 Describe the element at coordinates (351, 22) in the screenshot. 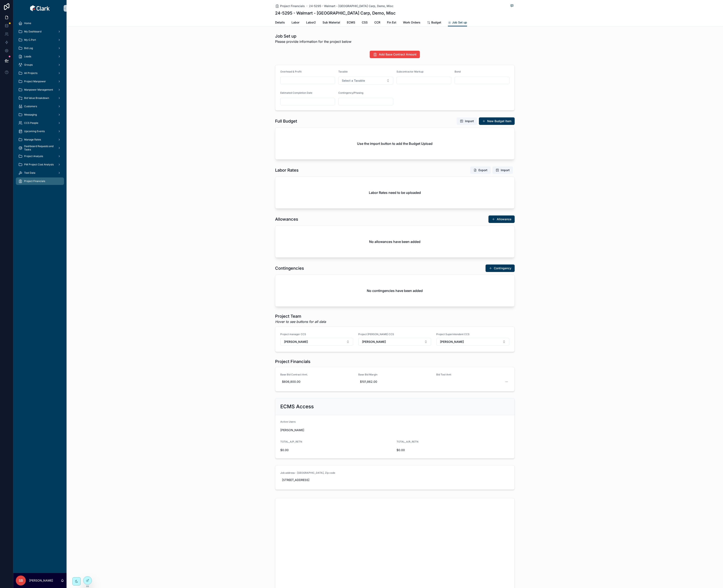

I see `span: ECMS` at that location.